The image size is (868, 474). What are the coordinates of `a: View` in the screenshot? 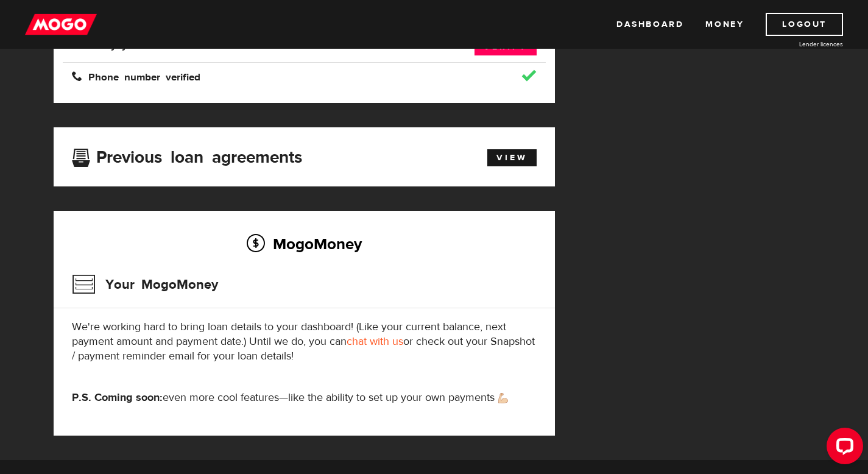 It's located at (512, 158).